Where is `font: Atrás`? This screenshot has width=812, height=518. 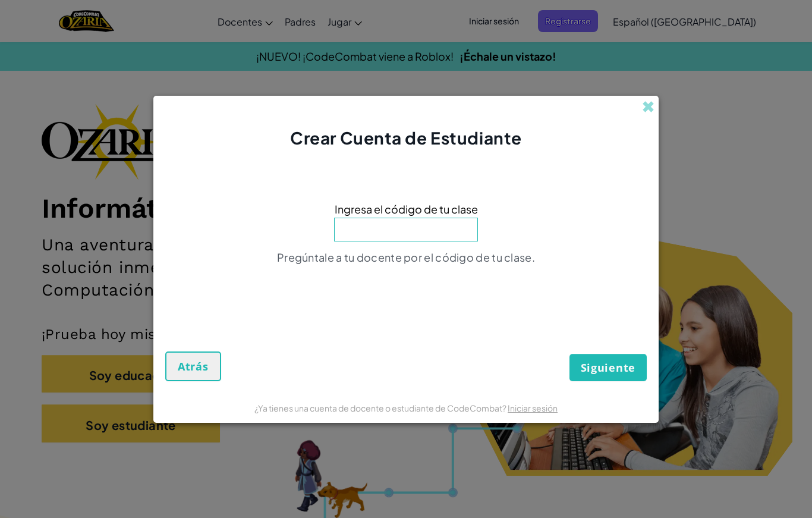 font: Atrás is located at coordinates (193, 366).